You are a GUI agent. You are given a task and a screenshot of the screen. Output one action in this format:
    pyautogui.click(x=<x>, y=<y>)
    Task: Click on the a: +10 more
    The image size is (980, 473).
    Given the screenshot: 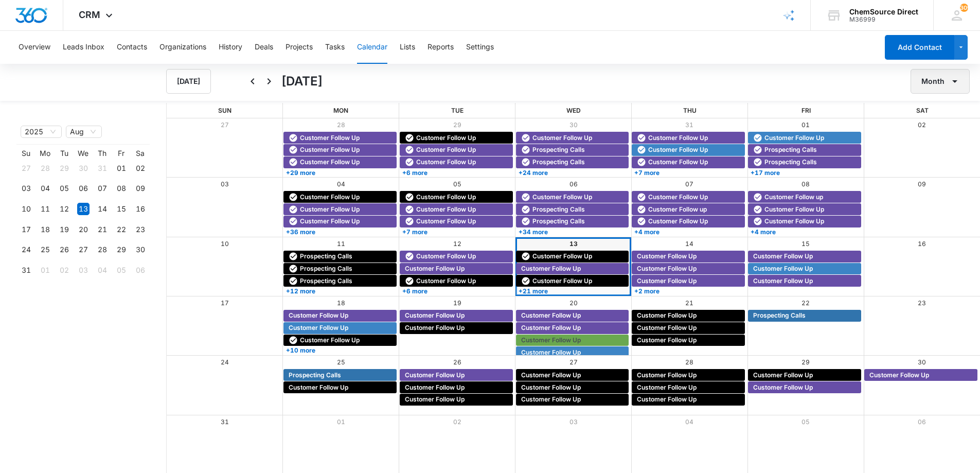 What is the action you would take?
    pyautogui.click(x=340, y=350)
    